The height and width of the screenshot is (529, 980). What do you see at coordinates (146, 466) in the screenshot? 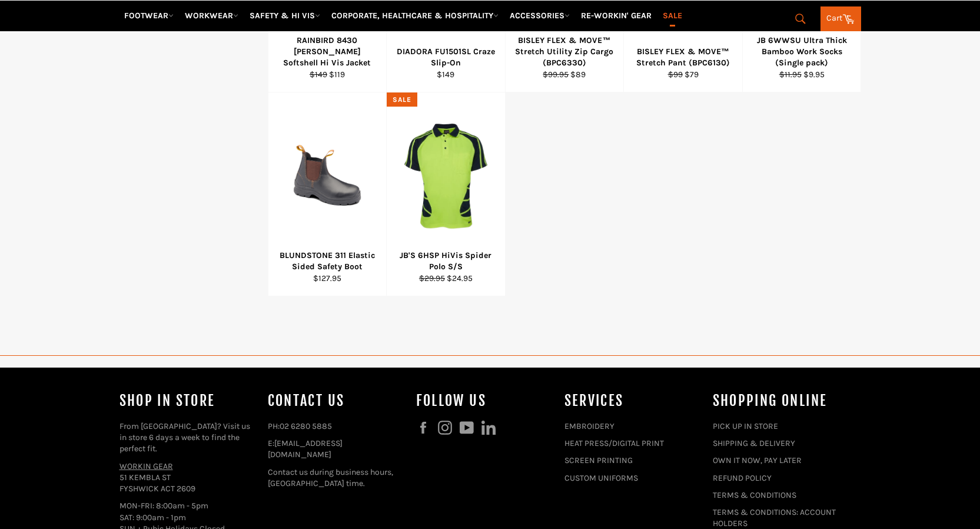
I see `a: WORKIN GEAR` at bounding box center [146, 466].